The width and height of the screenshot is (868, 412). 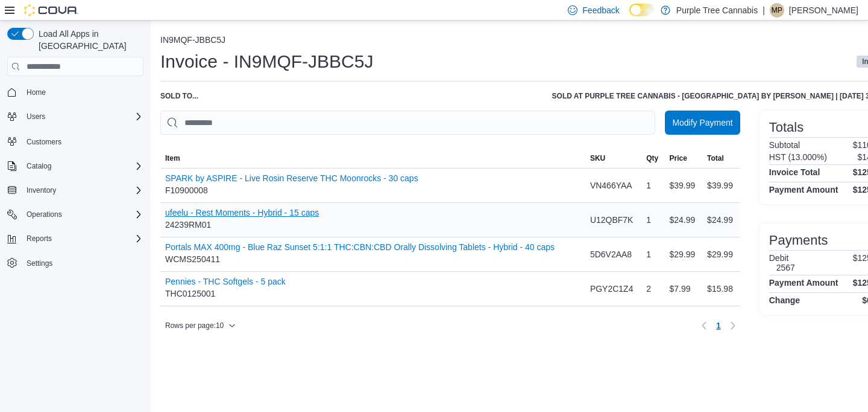 I want to click on button: Pennies - THC Softgels - 5 pack, so click(x=226, y=282).